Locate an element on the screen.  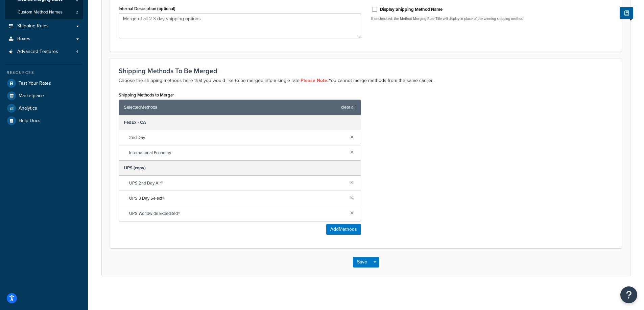
li: Test Your Rates is located at coordinates (44, 84).